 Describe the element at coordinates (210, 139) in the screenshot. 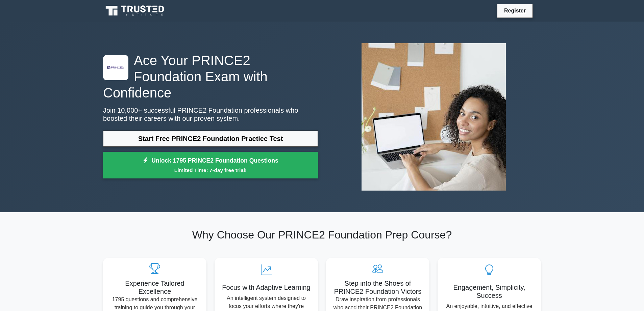

I see `a: Start Free PRINCE2 Foundation Practice Test` at that location.